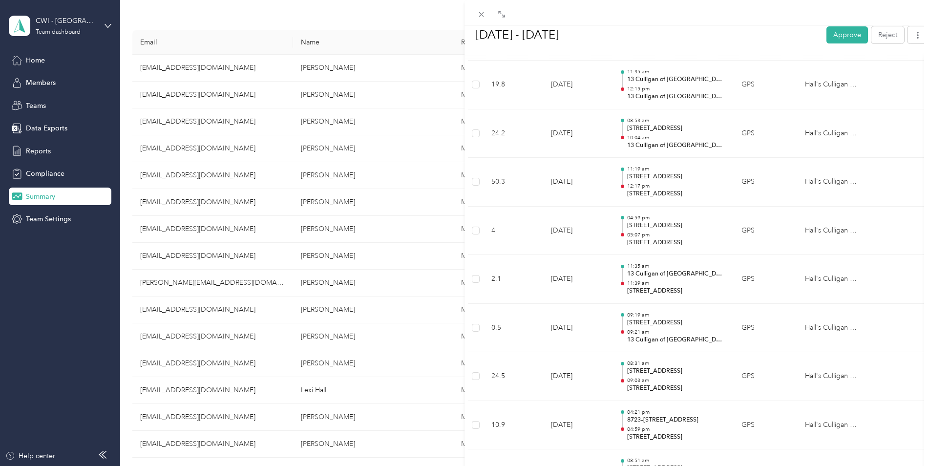 This screenshot has width=929, height=466. What do you see at coordinates (677, 121) in the screenshot?
I see `p: 08:53 am` at bounding box center [677, 121].